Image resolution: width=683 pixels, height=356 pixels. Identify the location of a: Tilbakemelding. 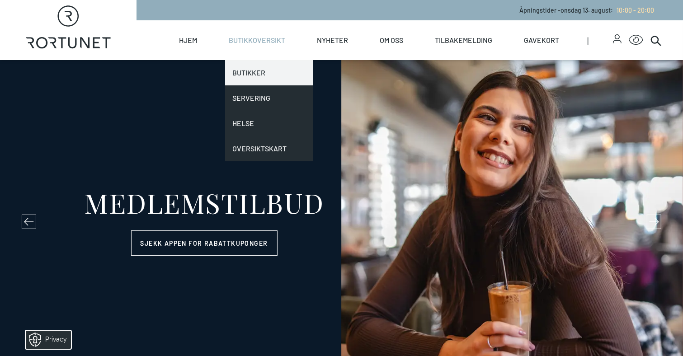
(463, 40).